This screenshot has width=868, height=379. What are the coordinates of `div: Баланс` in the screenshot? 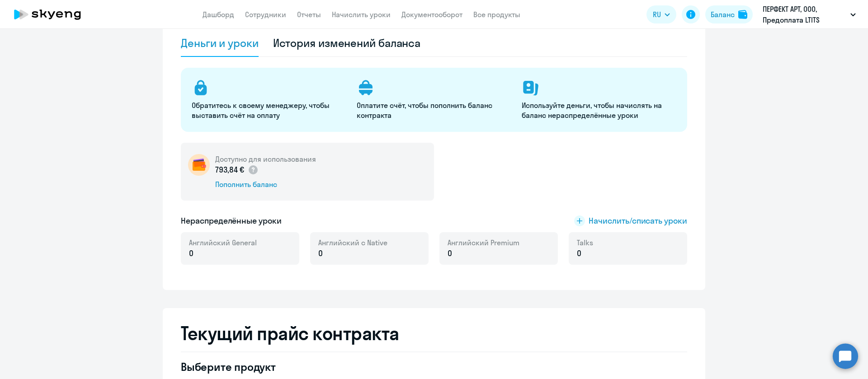 It's located at (722, 14).